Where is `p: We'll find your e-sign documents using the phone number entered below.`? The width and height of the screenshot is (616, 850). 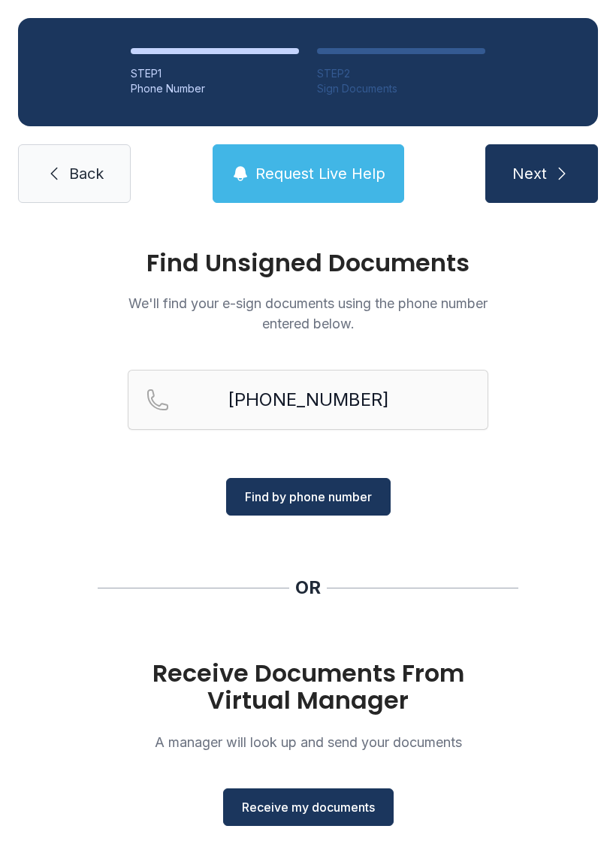
p: We'll find your e-sign documents using the phone number entered below. is located at coordinates (308, 313).